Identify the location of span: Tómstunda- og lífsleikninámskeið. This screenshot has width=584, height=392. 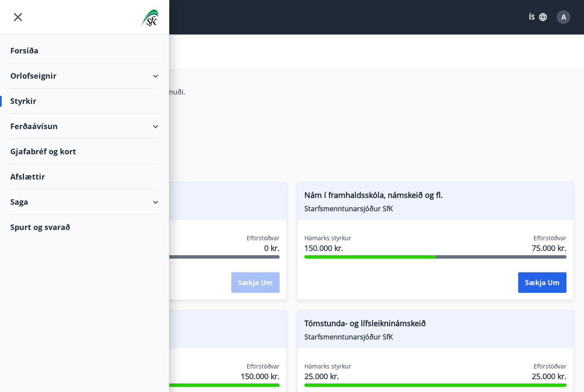
(435, 325).